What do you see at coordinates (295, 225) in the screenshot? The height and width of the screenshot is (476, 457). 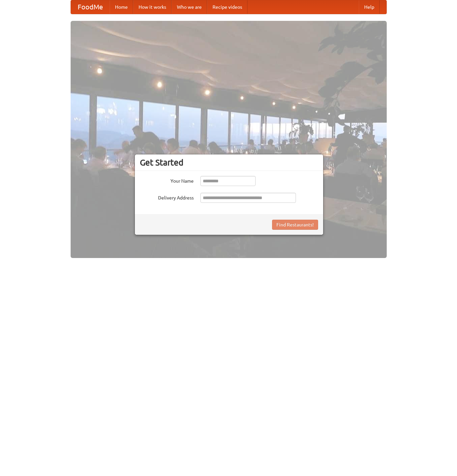 I see `button: Find Restaurants!` at bounding box center [295, 225].